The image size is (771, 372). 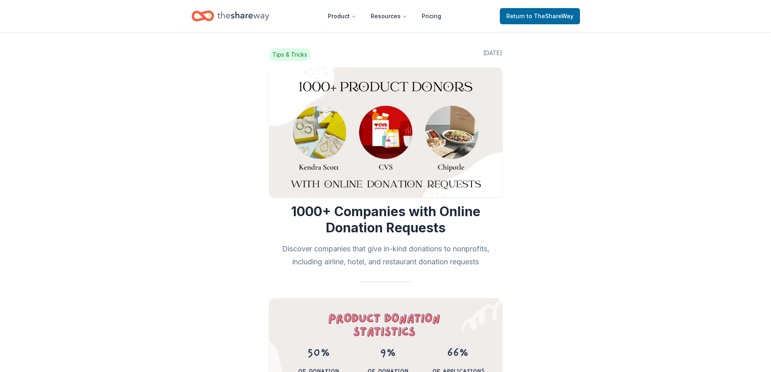 I want to click on img: Image for 1000+ Companies with Online Donation Requests, so click(x=386, y=132).